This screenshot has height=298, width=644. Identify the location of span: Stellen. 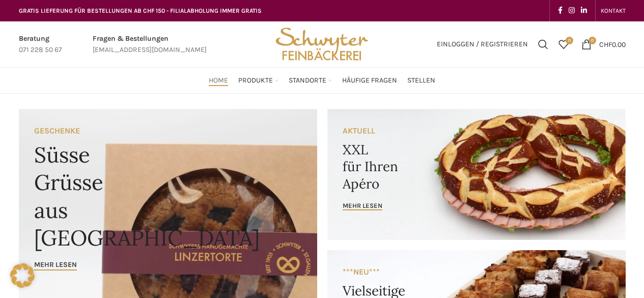
(421, 80).